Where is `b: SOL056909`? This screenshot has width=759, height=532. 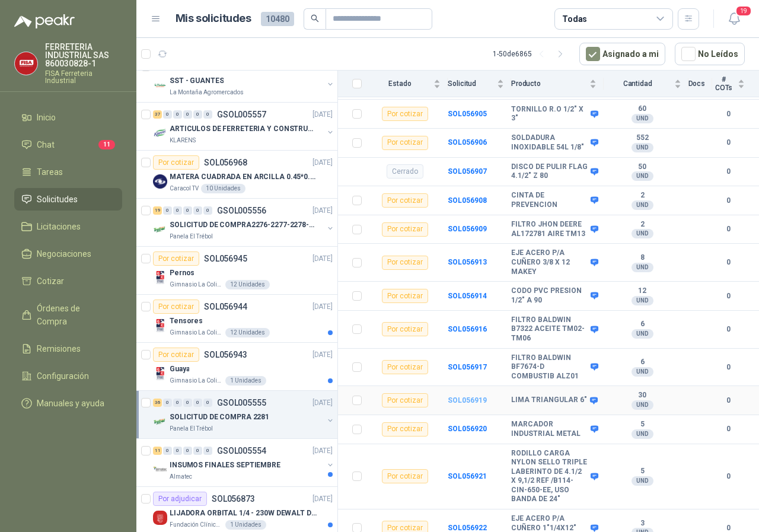 b: SOL056909 is located at coordinates (467, 229).